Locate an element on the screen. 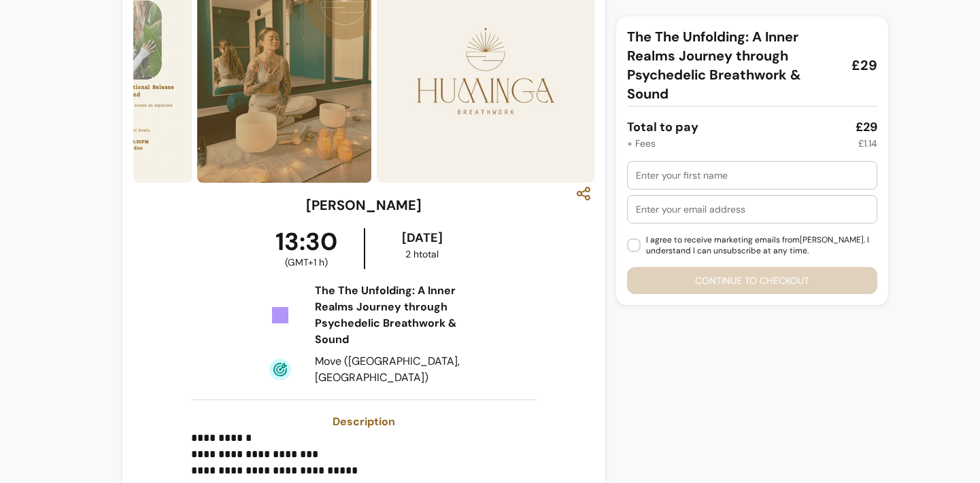 The width and height of the screenshot is (980, 483). input: Enter your first name is located at coordinates (752, 175).